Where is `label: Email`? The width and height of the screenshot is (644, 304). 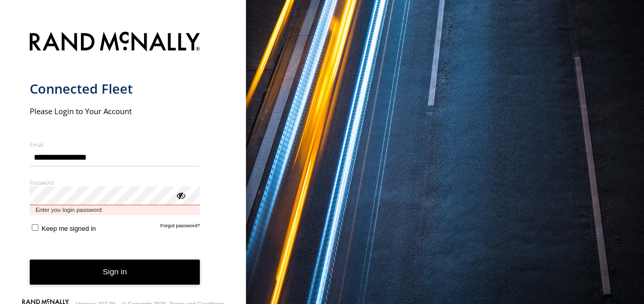
label: Email is located at coordinates (115, 144).